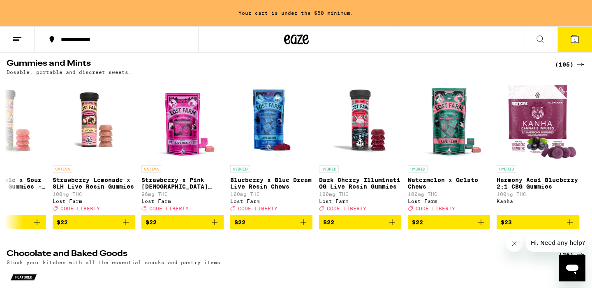 Image resolution: width=592 pixels, height=288 pixels. I want to click on p: Blueberry x Blue Dream Live Resin Chews, so click(271, 183).